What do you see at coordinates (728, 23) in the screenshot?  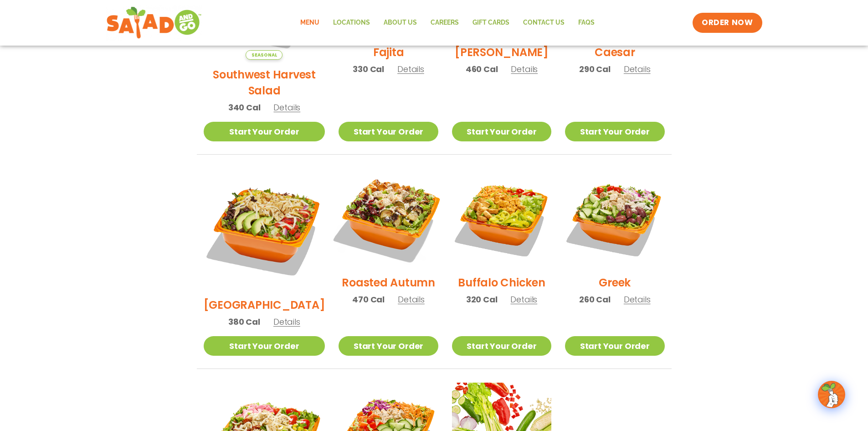 I see `span: ORDER NOW` at bounding box center [728, 23].